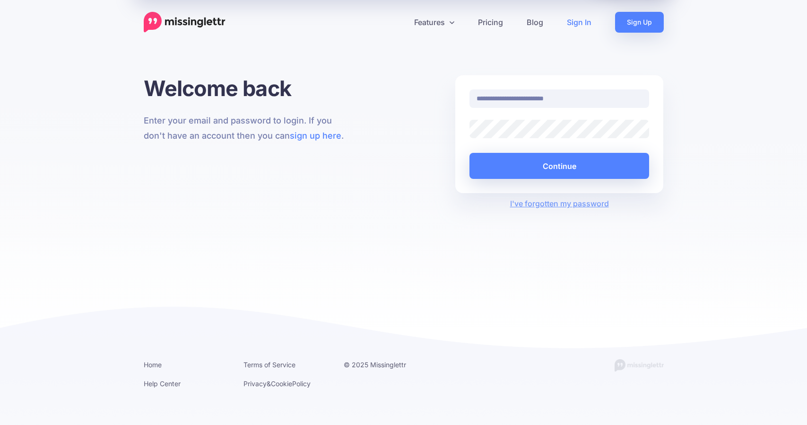 This screenshot has height=425, width=807. I want to click on a: Home, so click(153, 364).